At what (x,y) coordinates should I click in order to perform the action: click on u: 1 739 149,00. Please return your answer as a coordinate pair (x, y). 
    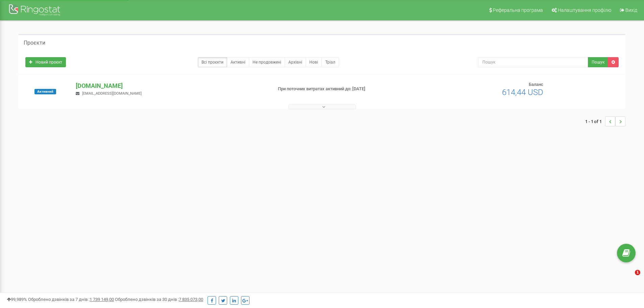
    Looking at the image, I should click on (102, 299).